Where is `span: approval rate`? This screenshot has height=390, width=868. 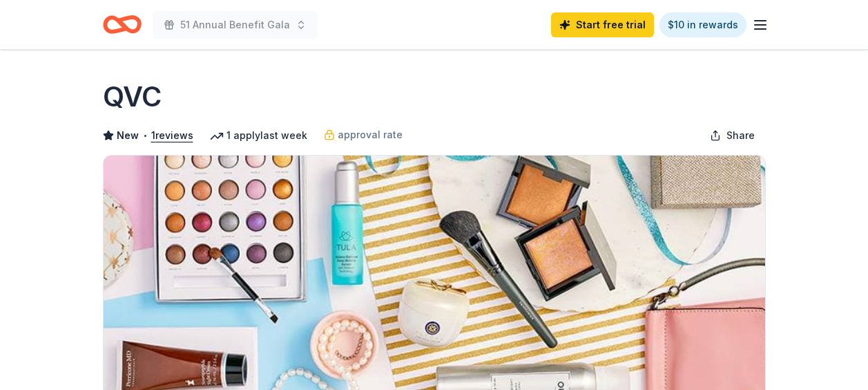 span: approval rate is located at coordinates (370, 135).